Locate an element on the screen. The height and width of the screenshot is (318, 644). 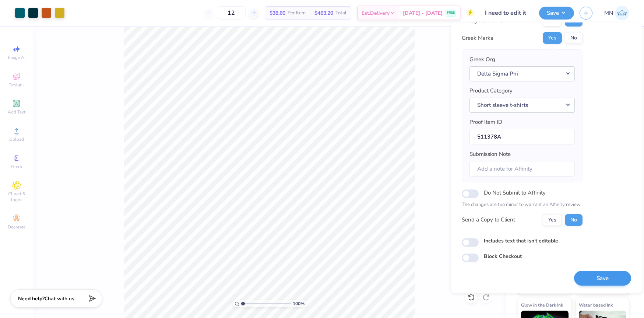
input: Untitled Design is located at coordinates (506, 13).